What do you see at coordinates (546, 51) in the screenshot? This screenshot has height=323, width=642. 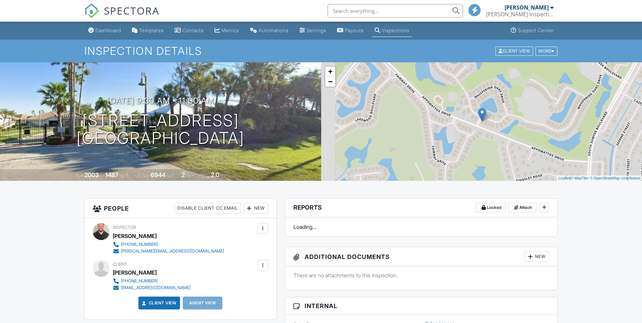 I see `div: More` at bounding box center [546, 51].